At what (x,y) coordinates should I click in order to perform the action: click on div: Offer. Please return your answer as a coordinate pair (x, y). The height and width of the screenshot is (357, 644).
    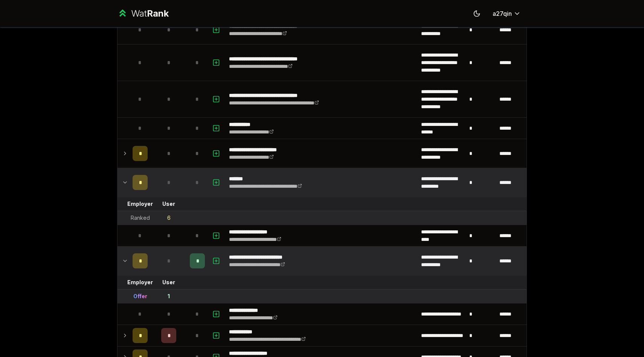
    Looking at the image, I should click on (140, 296).